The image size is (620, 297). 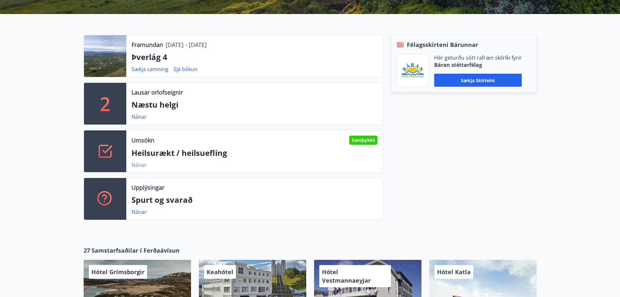 What do you see at coordinates (255, 57) in the screenshot?
I see `p: Þverlág 4` at bounding box center [255, 57].